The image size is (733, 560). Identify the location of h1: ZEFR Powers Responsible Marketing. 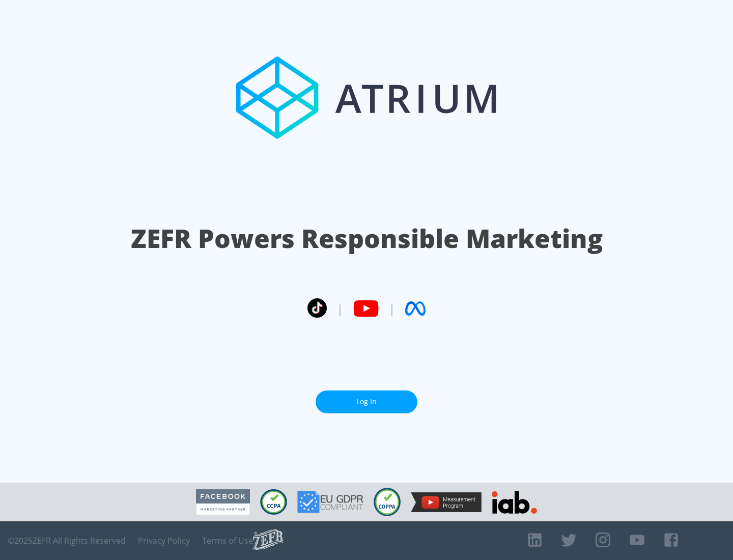
(367, 238).